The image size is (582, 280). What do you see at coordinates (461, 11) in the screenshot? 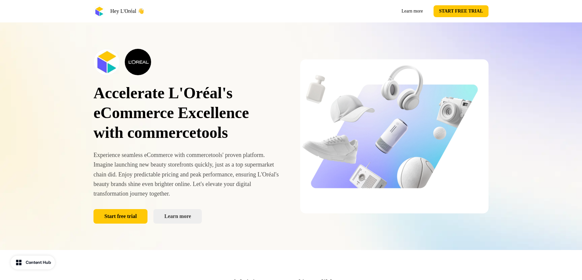
I see `button: START FREE TRIAL` at bounding box center [461, 11].